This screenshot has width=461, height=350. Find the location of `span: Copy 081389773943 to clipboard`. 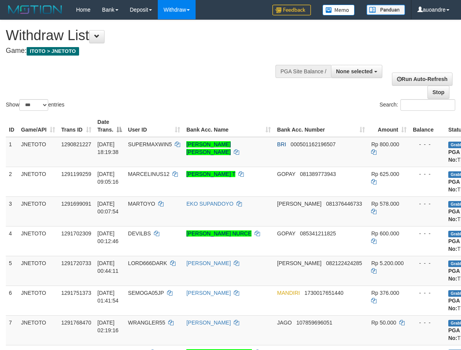

span: Copy 081389773943 to clipboard is located at coordinates (317, 174).